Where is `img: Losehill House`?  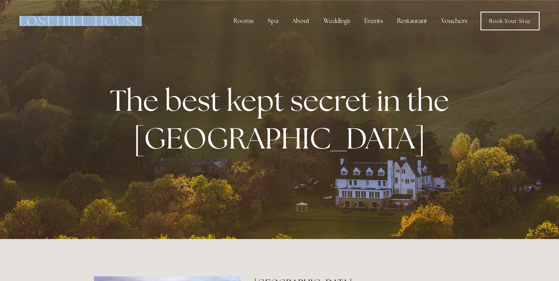 img: Losehill House is located at coordinates (80, 21).